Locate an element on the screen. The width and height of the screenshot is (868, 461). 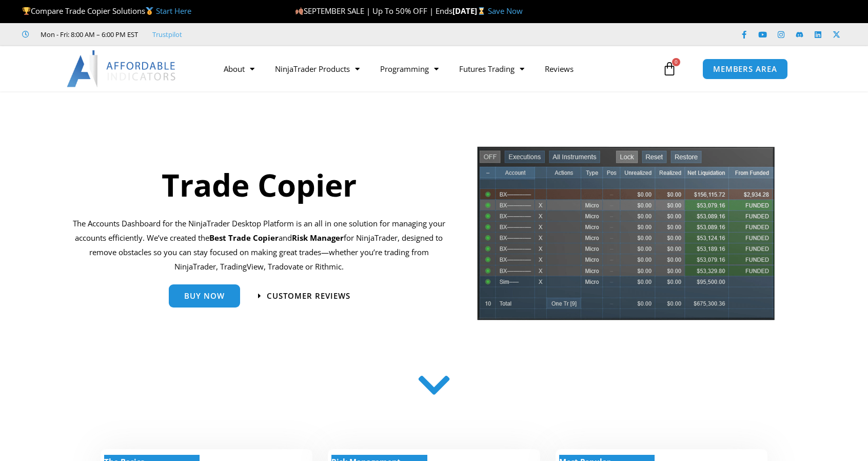
p: The Accounts Dashboard for the NinjaTrader Desktop Platform is an all in one solution for managin... is located at coordinates (258, 244).